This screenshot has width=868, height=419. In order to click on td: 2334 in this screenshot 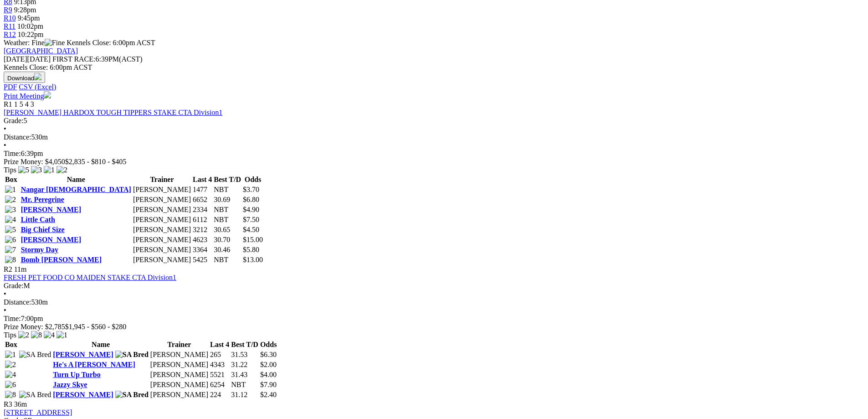, I will do `click(203, 210)`.